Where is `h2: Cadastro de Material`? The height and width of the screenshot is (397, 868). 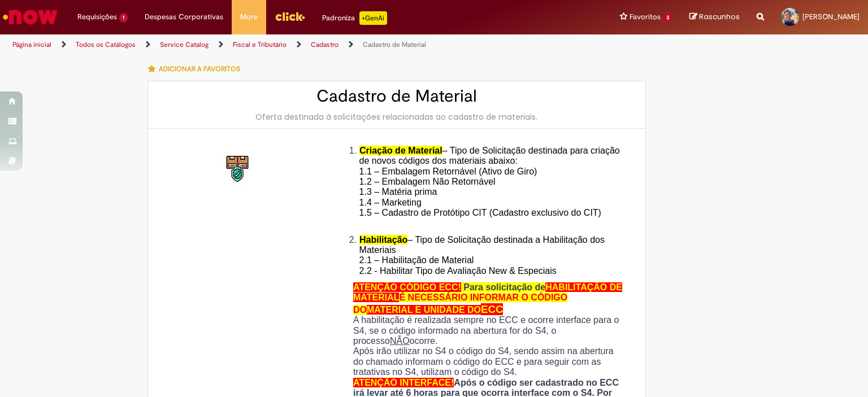
h2: Cadastro de Material is located at coordinates (397, 96).